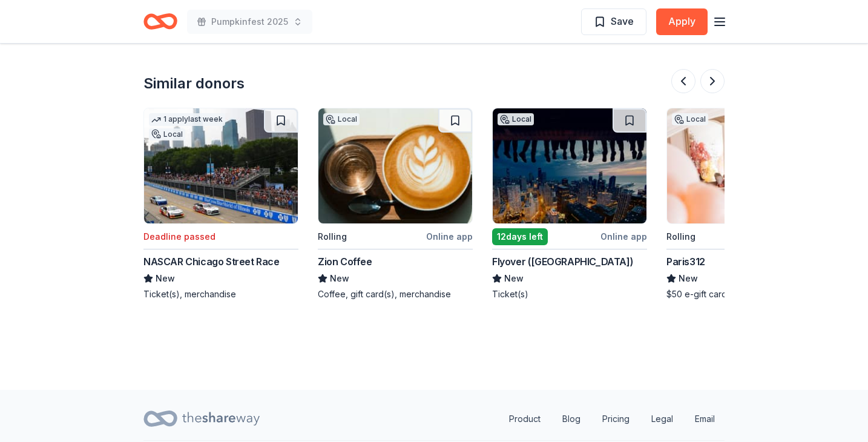  Describe the element at coordinates (249, 21) in the screenshot. I see `button: Pumpkinfest 2025` at that location.